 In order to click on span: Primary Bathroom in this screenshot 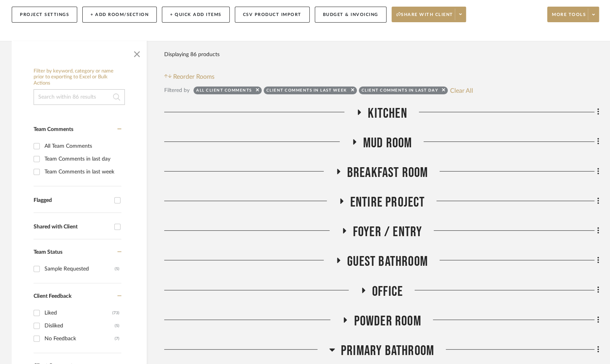, I will do `click(388, 351)`.